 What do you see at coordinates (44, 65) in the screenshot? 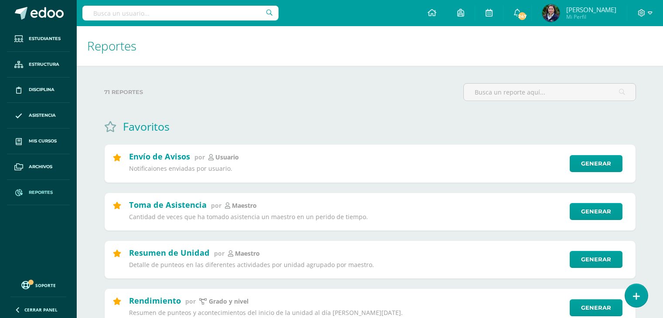
I see `span: Estructura` at bounding box center [44, 65].